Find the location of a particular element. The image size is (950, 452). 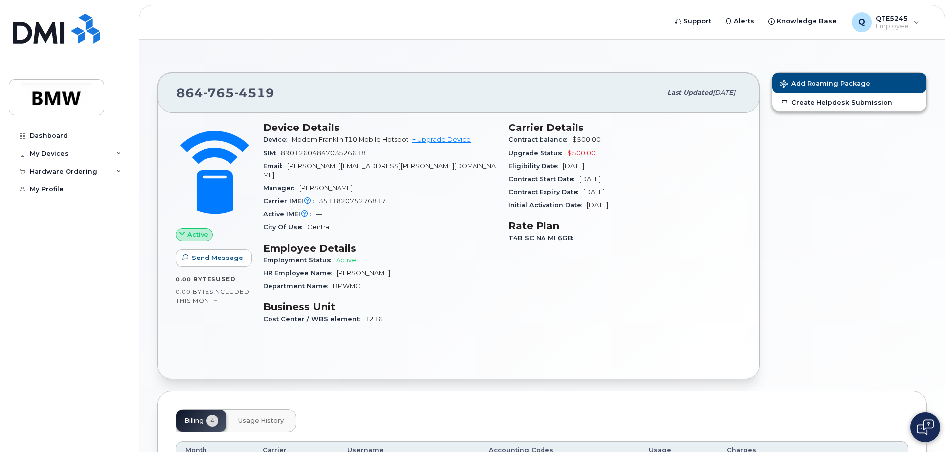

span: Send Message is located at coordinates (217, 258).